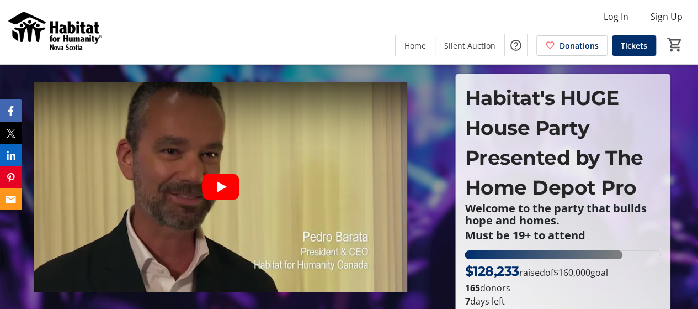  I want to click on span: Donations, so click(579, 45).